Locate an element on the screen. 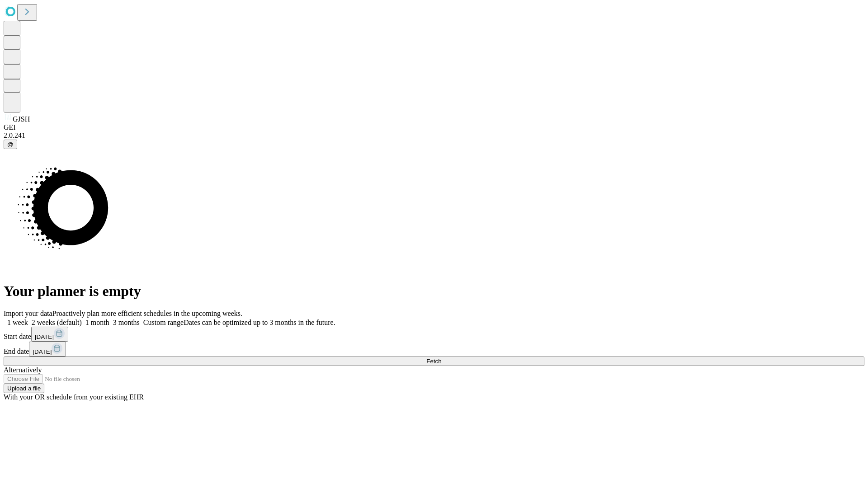 The image size is (868, 488). span: 1 month is located at coordinates (97, 322).